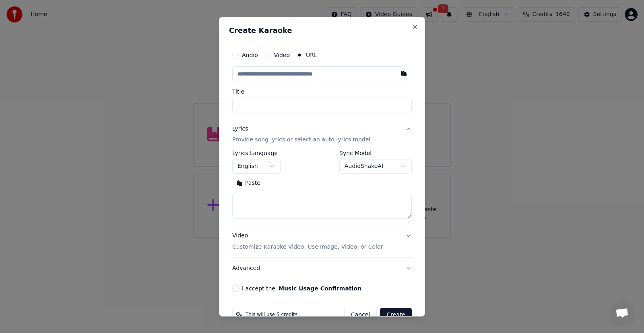  What do you see at coordinates (240, 128) in the screenshot?
I see `div: Lyrics` at bounding box center [240, 128].